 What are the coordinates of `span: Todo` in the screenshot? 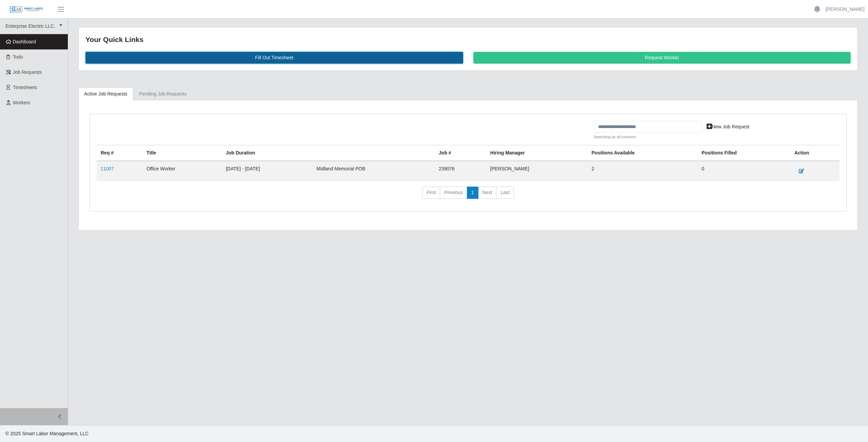 It's located at (18, 57).